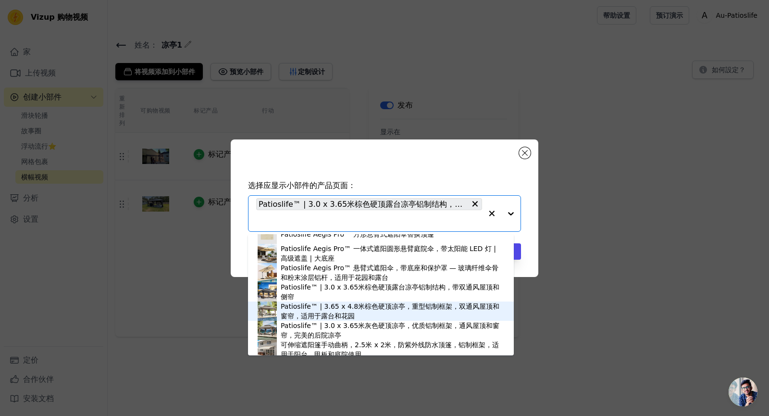  Describe the element at coordinates (525, 153) in the screenshot. I see `button: 关闭模式` at that location.